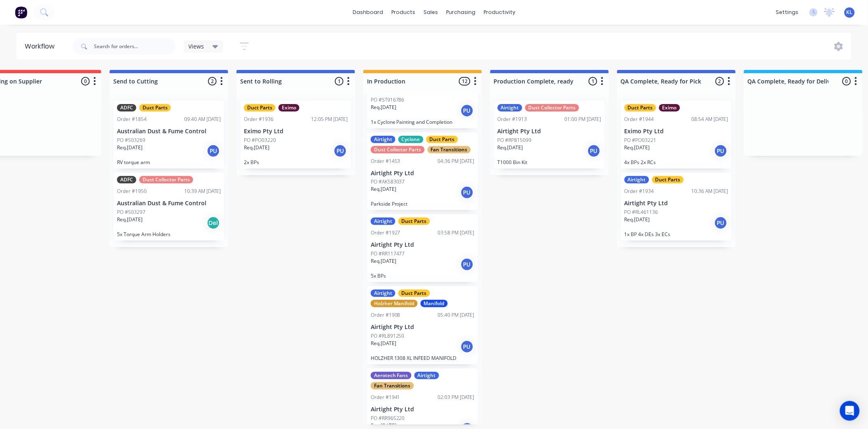  What do you see at coordinates (385, 398) in the screenshot?
I see `div: Order #1941` at bounding box center [385, 398].